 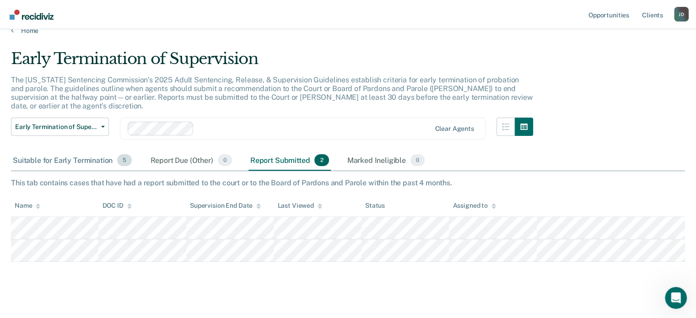 I want to click on span: 2, so click(x=321, y=160).